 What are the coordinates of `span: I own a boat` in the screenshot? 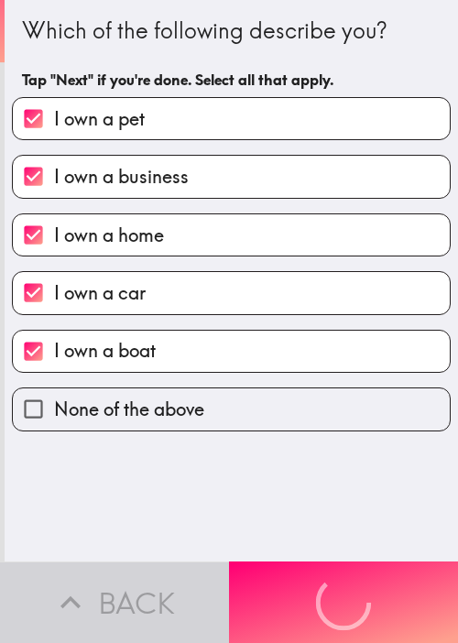 It's located at (104, 351).